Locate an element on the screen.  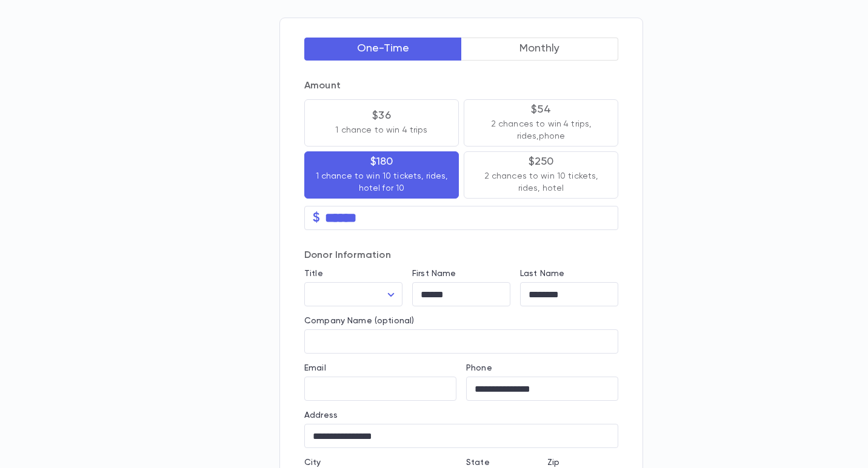
p: 1 chance to win 4 trips is located at coordinates (381, 130).